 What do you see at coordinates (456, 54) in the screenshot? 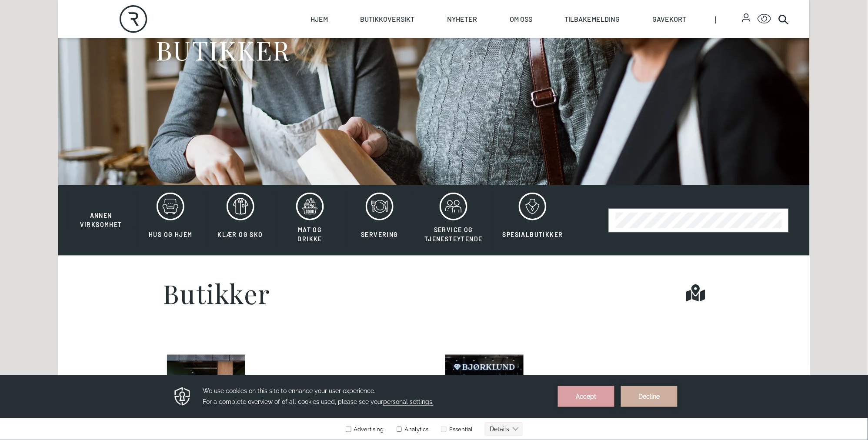
I see `label: Essential` at bounding box center [456, 54].